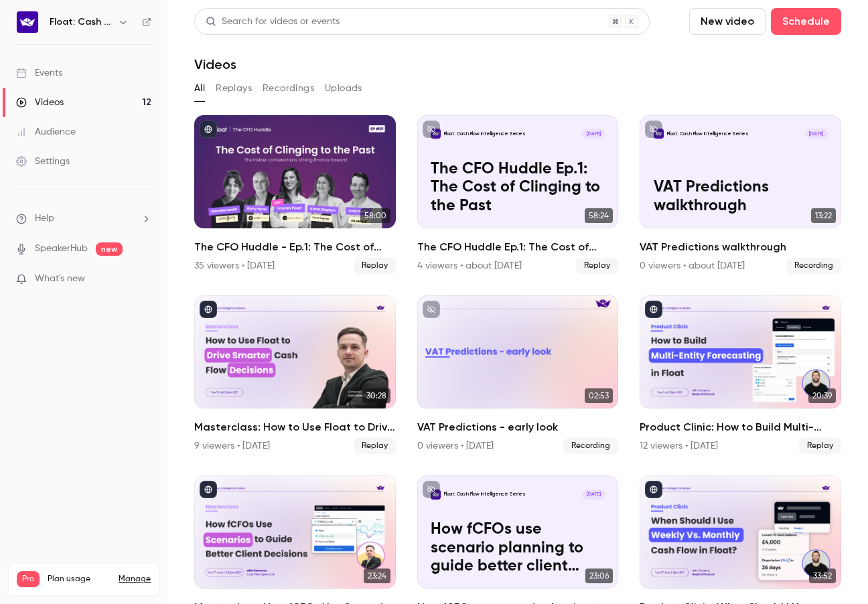  What do you see at coordinates (43, 162) in the screenshot?
I see `div: Settings` at bounding box center [43, 162].